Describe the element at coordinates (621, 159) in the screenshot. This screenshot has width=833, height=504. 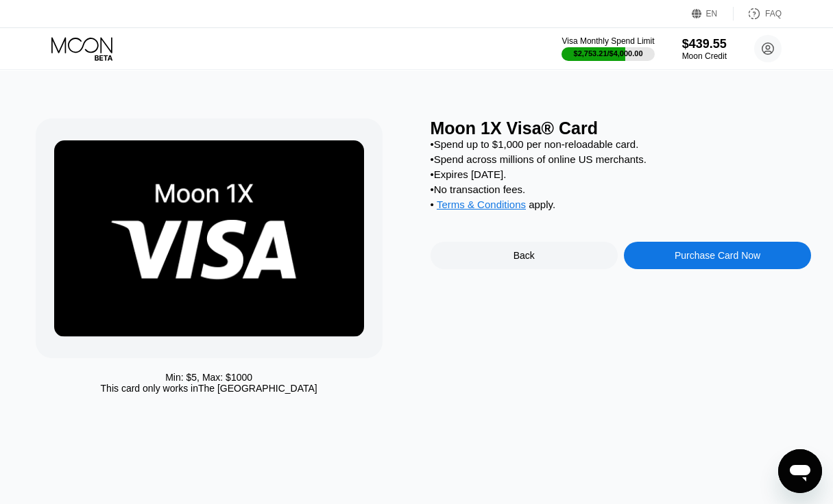
I see `div: • Spend across millions of online US merchants.` at that location.